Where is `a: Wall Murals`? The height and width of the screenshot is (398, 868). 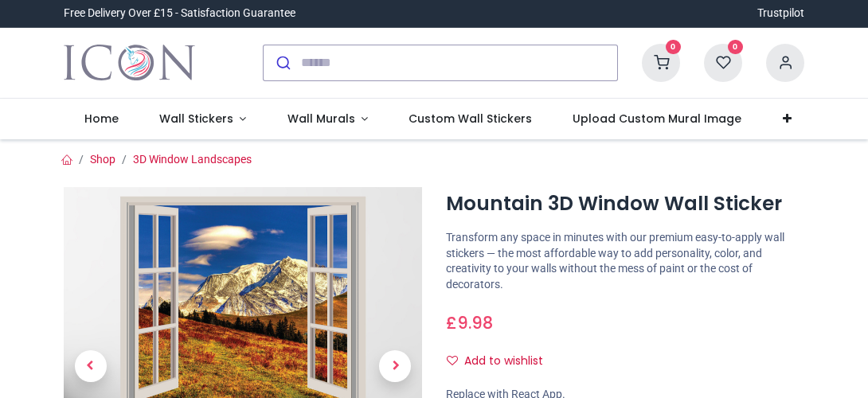
a: Wall Murals is located at coordinates (327, 119).